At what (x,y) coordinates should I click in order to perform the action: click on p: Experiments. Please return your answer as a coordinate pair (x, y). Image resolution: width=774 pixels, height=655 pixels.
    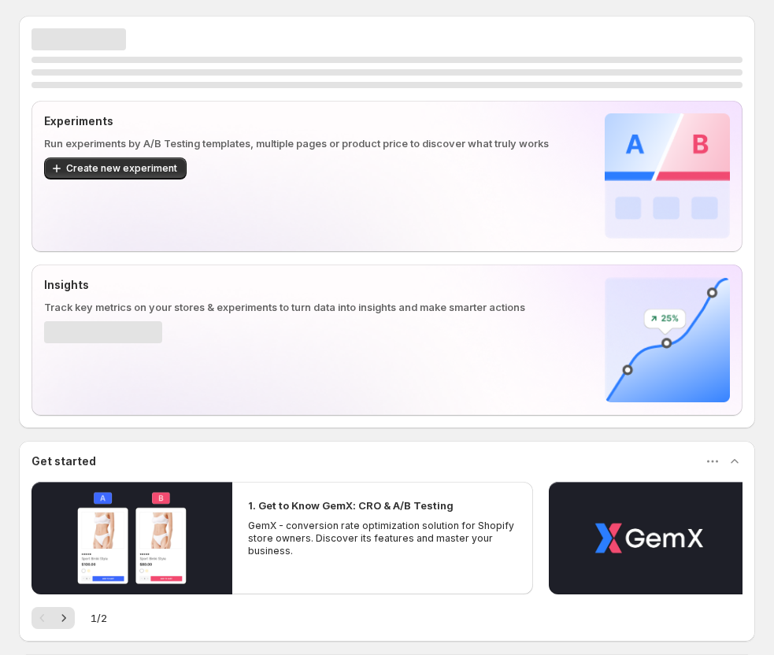
    Looking at the image, I should click on (321, 121).